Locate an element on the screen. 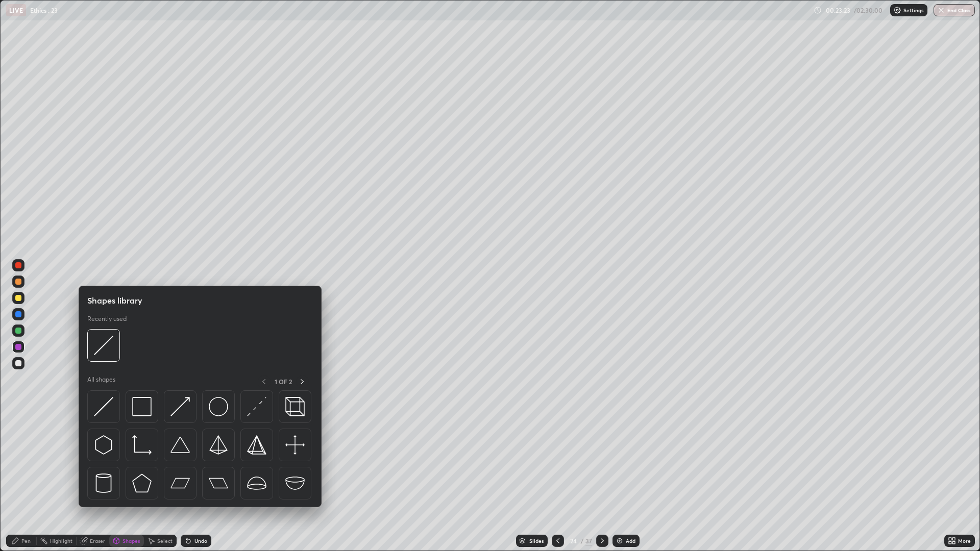  img: svg+xml;charset=utf-8,%3Csvg%20xmlns%3D%22http%3A%2F%2Fwww.w3.org%2F2000%2Fsvg%22%20width%3D%2233... is located at coordinates (142, 445).